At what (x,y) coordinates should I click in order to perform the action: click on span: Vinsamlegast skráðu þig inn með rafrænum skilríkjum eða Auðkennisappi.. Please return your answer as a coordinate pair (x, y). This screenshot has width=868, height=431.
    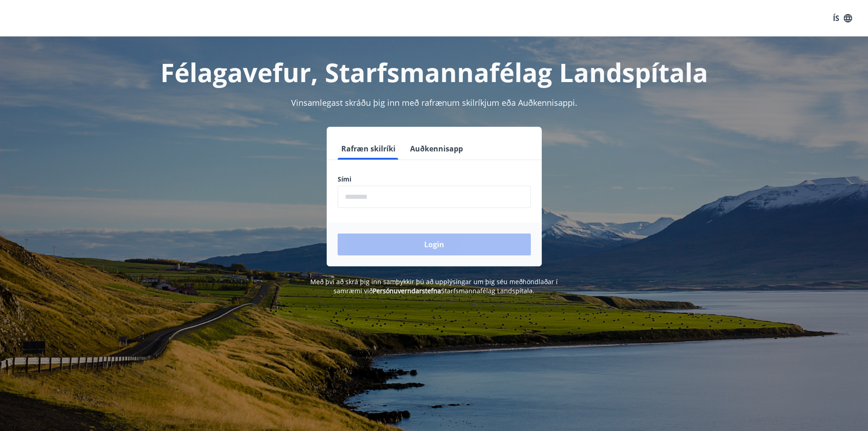
    Looking at the image, I should click on (435, 103).